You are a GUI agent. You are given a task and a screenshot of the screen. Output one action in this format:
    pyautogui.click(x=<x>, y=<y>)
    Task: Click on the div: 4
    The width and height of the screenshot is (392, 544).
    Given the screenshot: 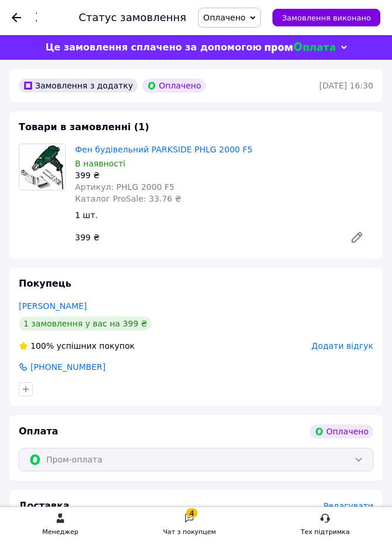 What is the action you would take?
    pyautogui.click(x=192, y=513)
    